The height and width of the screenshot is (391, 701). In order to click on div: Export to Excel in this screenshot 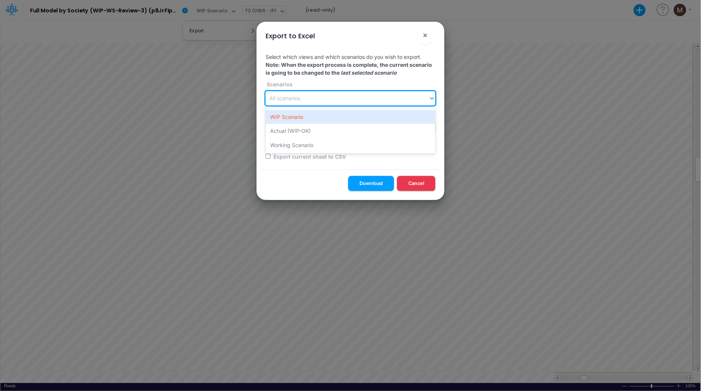, I will do `click(290, 36)`.